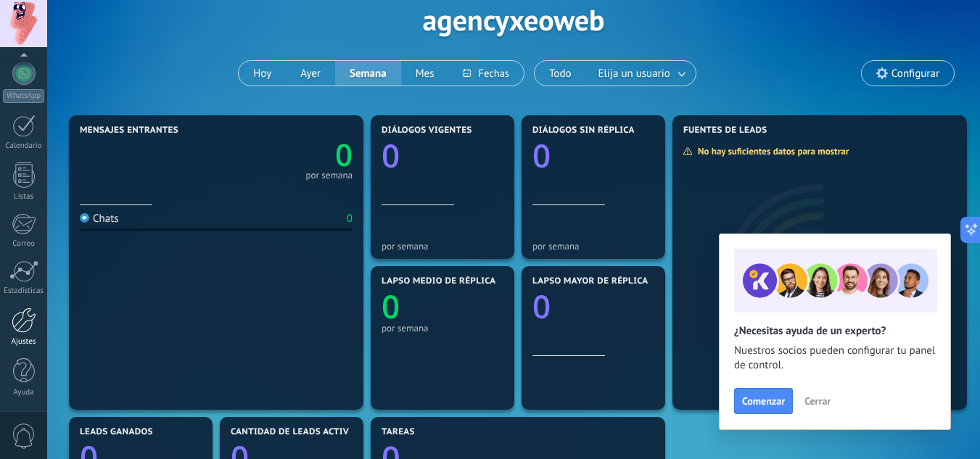 Image resolution: width=980 pixels, height=459 pixels. I want to click on button: Todo, so click(560, 74).